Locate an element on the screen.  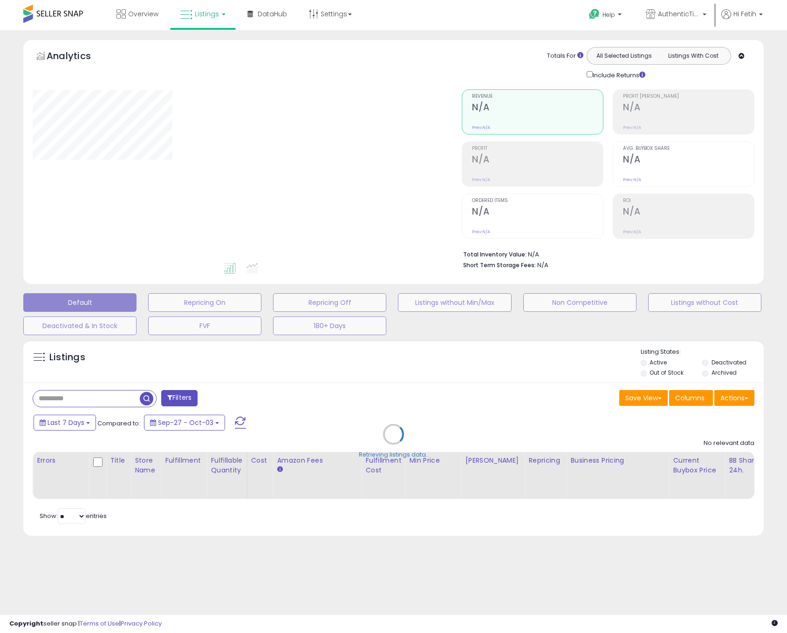
button: Listings With Cost is located at coordinates (693, 56).